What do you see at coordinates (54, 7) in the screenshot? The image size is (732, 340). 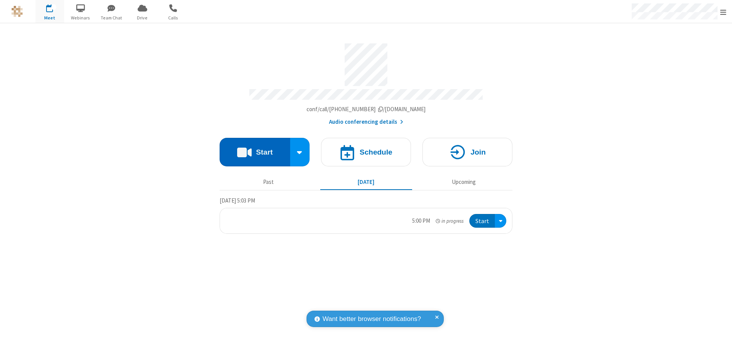 I see `div: 1` at bounding box center [54, 7].